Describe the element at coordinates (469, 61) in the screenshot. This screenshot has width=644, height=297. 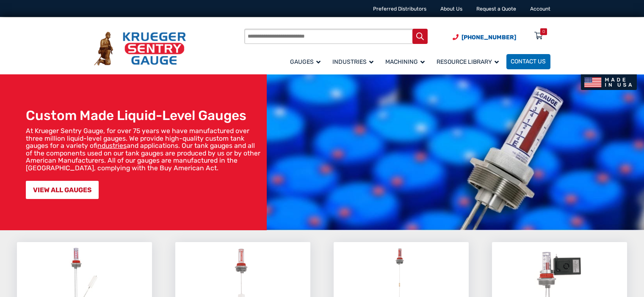
I see `a: Resource Library` at that location.